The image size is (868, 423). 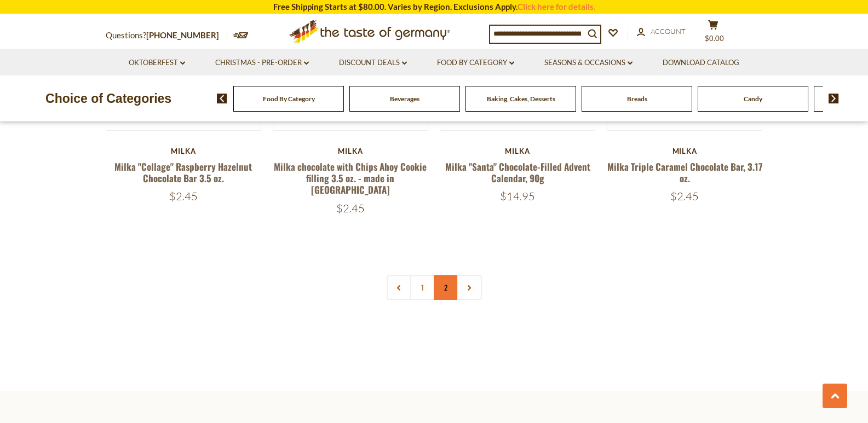 I want to click on span: $0.00, so click(x=714, y=38).